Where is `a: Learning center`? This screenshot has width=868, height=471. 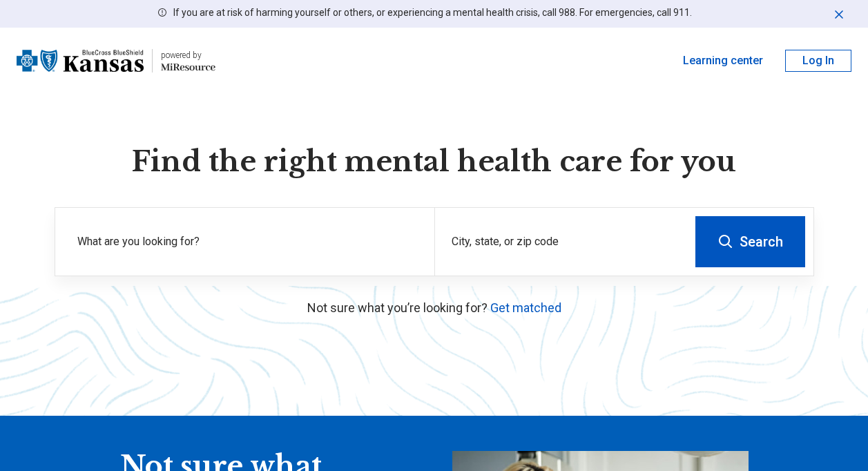 a: Learning center is located at coordinates (723, 61).